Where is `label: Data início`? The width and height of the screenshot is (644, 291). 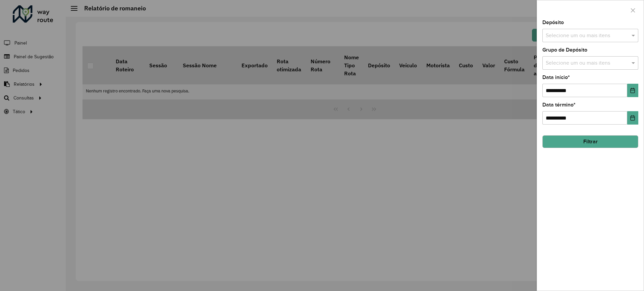
label: Data início is located at coordinates (556, 78).